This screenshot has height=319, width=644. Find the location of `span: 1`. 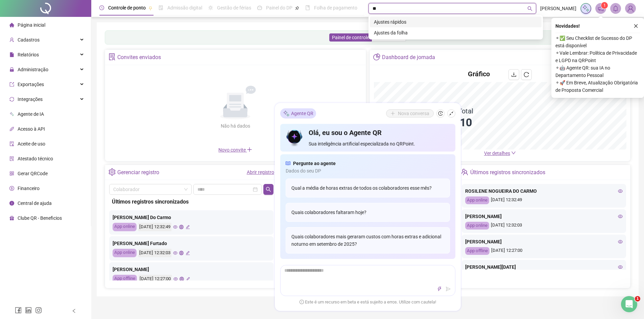

span: 1 is located at coordinates (604, 5).